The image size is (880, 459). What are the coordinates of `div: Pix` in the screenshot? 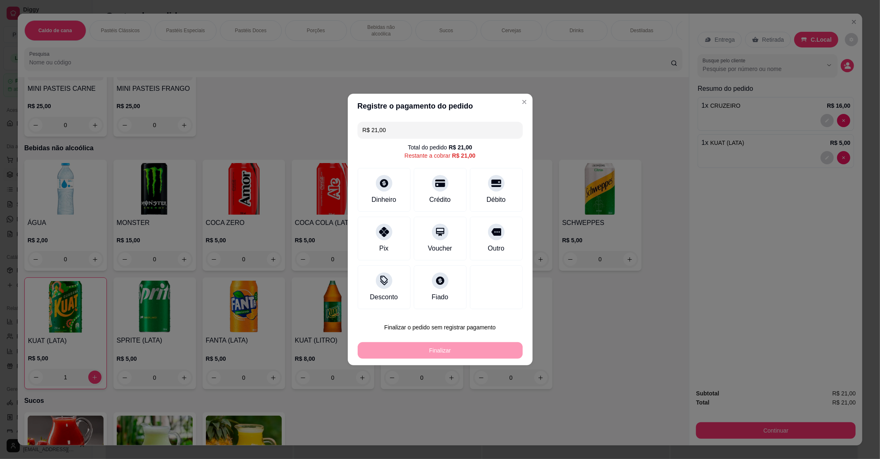 It's located at (384, 248).